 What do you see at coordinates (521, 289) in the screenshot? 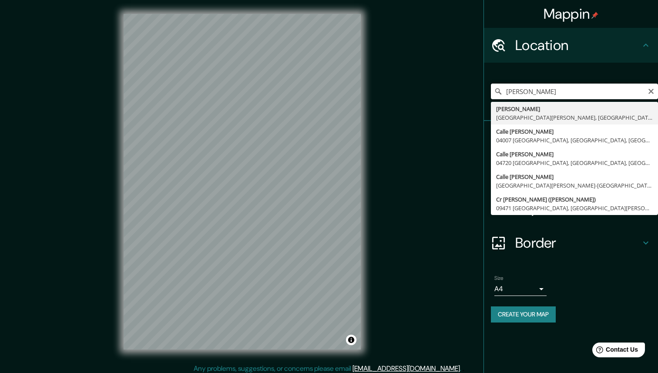
I see `div: A4` at bounding box center [521, 289].